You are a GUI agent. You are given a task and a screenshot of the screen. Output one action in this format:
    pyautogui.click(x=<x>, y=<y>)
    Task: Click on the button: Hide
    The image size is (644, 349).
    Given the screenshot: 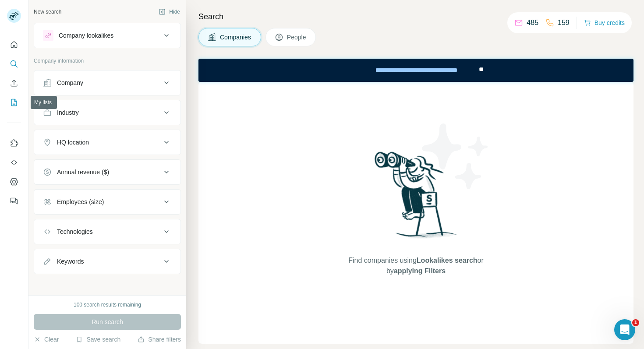 What is the action you would take?
    pyautogui.click(x=169, y=12)
    